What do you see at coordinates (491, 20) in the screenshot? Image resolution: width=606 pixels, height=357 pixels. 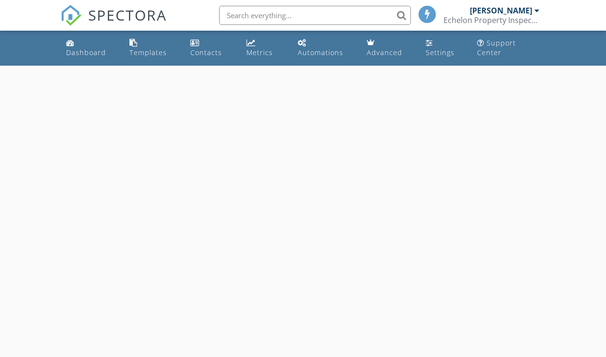 I see `div: Echelon Property Inspections` at bounding box center [491, 20].